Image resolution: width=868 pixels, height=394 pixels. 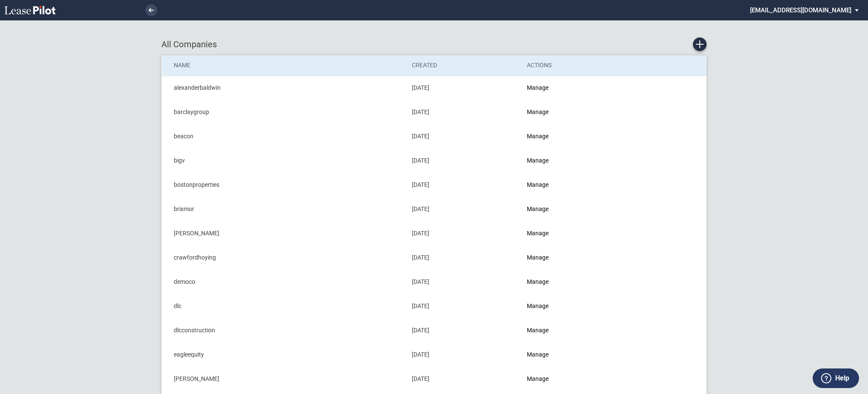 I want to click on td: dlcconstruction, so click(x=284, y=330).